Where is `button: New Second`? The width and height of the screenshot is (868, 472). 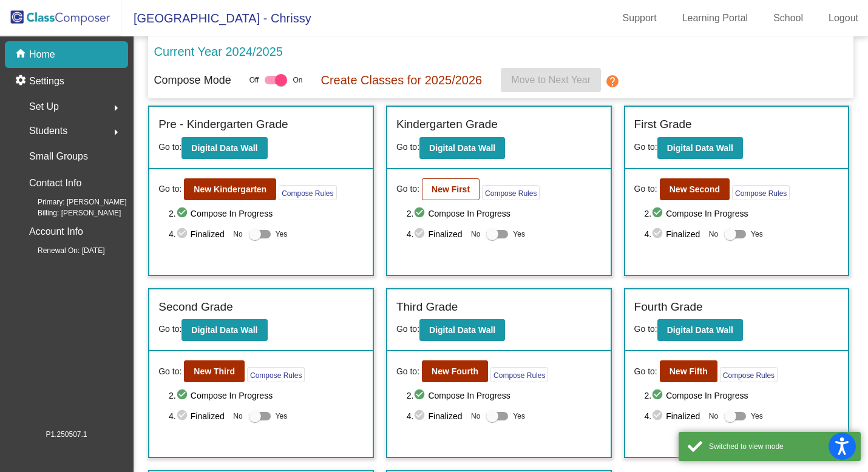
button: New Second is located at coordinates (694, 189).